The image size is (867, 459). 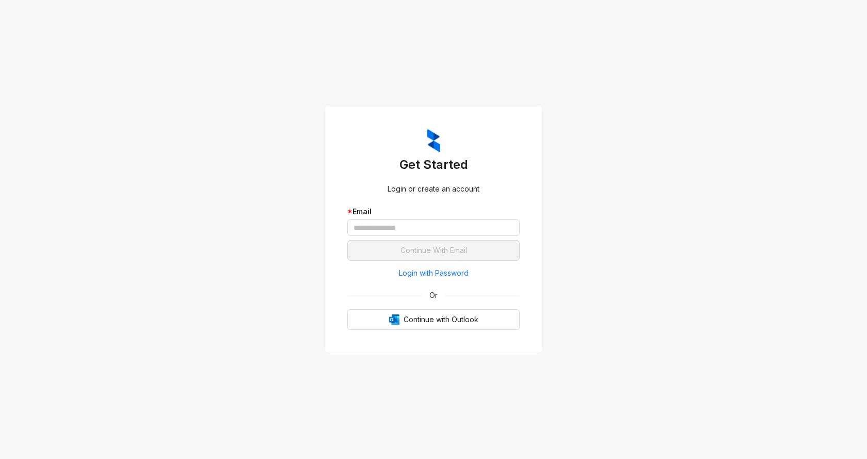 What do you see at coordinates (433, 250) in the screenshot?
I see `button: Continue With Email` at bounding box center [433, 250].